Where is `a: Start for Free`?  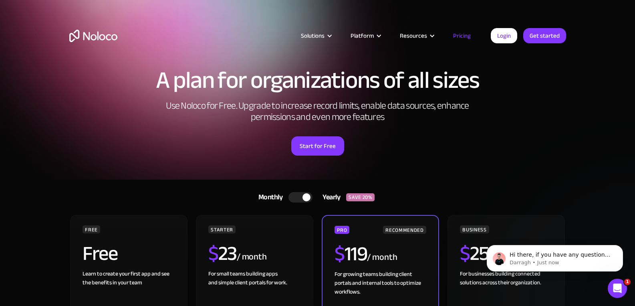 a: Start for Free is located at coordinates (318, 146).